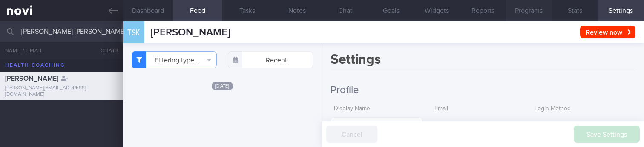  I want to click on button: Review now, so click(608, 32).